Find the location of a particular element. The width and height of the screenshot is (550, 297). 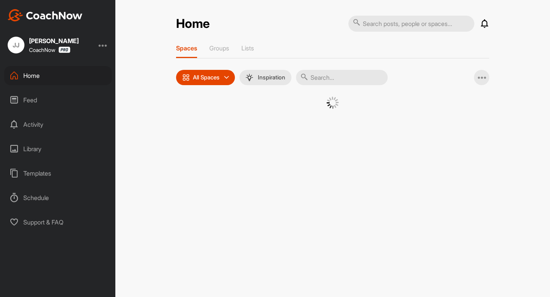

div: Schedule is located at coordinates (58, 198).